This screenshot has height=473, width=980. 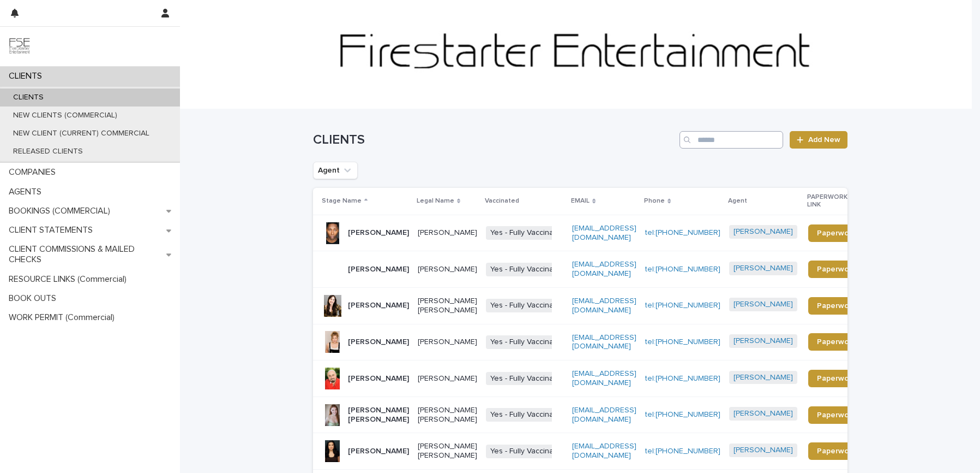 I want to click on span: Add New, so click(x=824, y=140).